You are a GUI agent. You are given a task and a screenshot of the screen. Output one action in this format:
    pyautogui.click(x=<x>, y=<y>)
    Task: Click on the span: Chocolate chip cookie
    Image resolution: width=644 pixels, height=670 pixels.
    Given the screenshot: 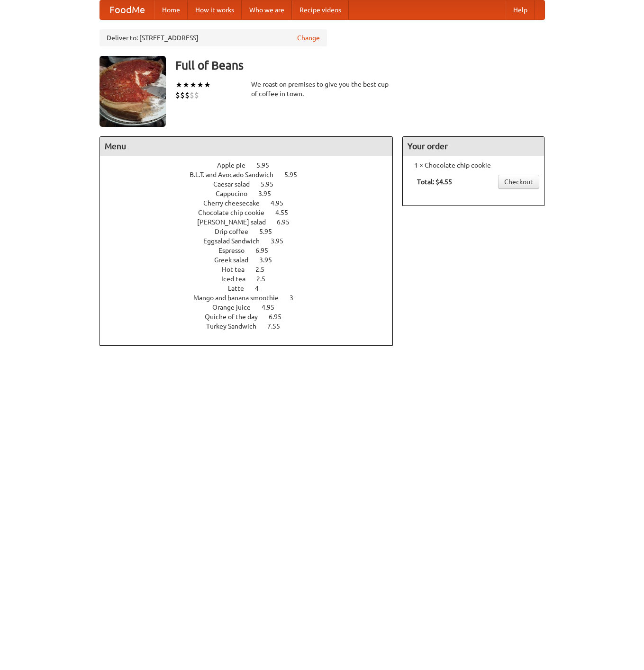 What is the action you would take?
    pyautogui.click(x=236, y=213)
    